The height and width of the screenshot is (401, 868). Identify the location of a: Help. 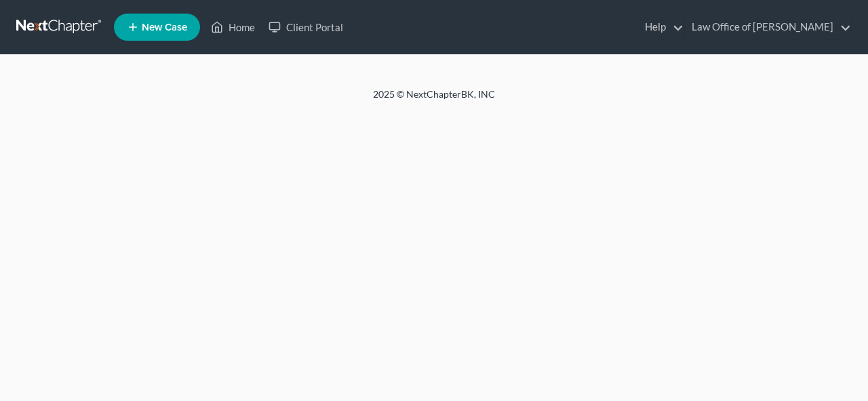
(661, 27).